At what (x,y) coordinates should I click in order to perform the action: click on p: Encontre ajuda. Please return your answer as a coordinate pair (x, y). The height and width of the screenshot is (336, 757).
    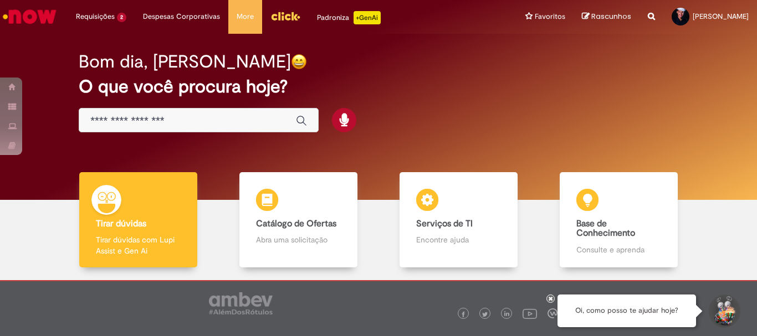
    Looking at the image, I should click on (458, 240).